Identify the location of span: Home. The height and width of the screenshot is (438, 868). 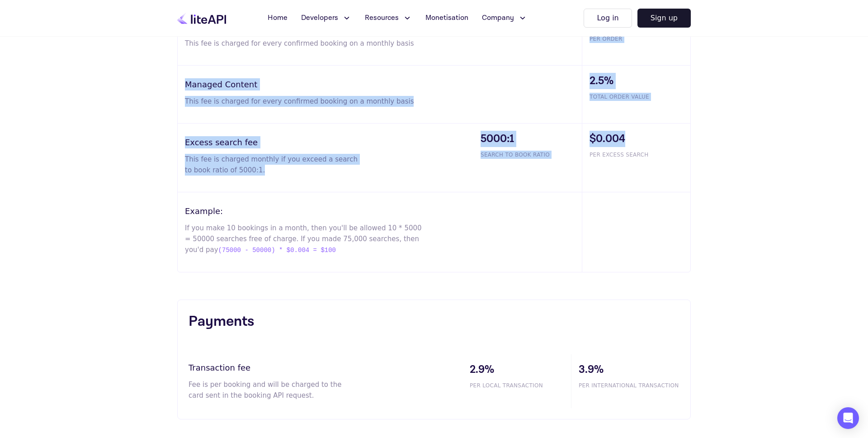
(278, 18).